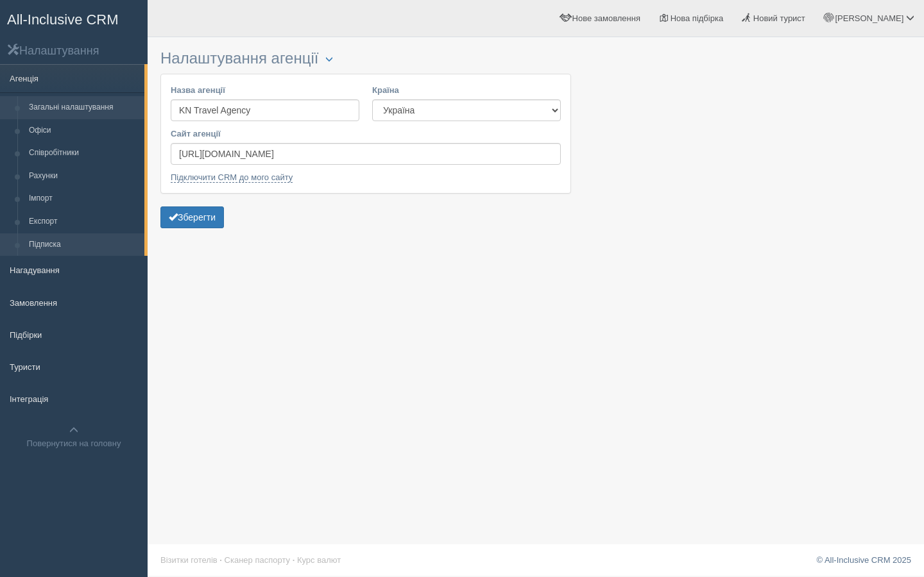  Describe the element at coordinates (83, 131) in the screenshot. I see `a: Офіси` at that location.